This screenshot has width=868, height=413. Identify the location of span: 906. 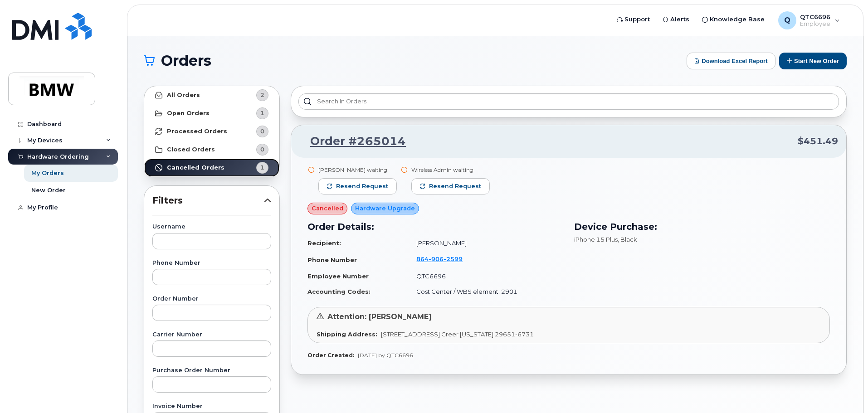
(436, 259).